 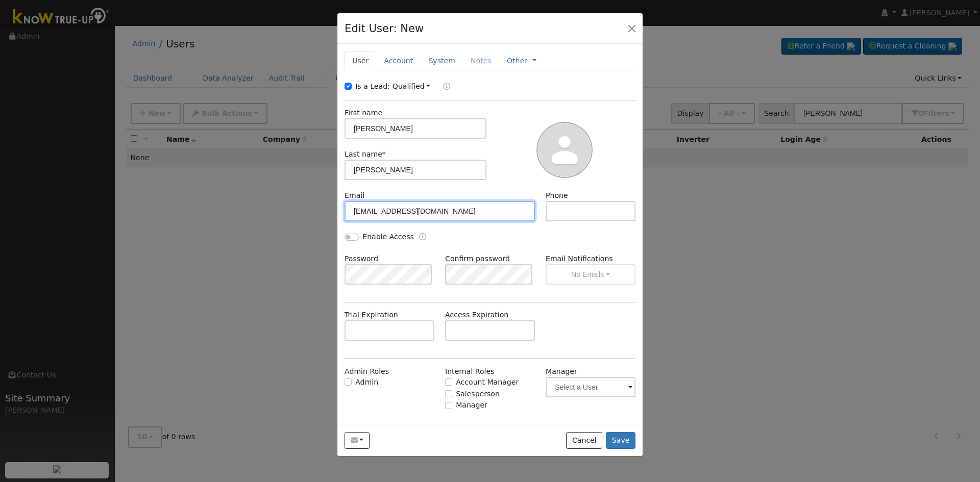 What do you see at coordinates (477, 315) in the screenshot?
I see `label: Access Expiration` at bounding box center [477, 315].